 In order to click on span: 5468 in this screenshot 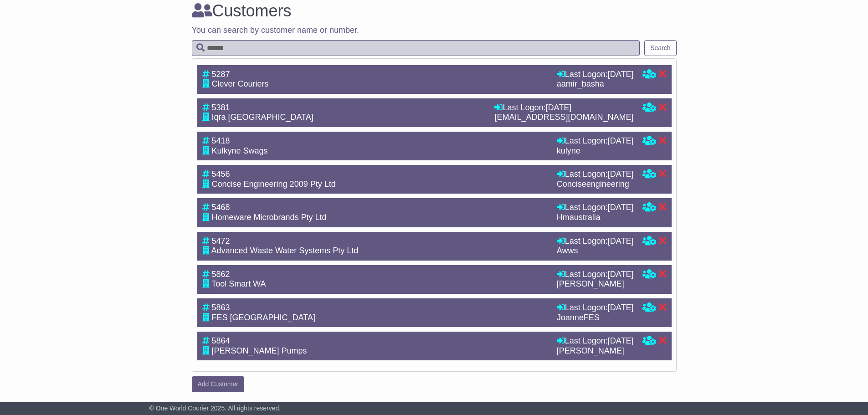, I will do `click(221, 207)`.